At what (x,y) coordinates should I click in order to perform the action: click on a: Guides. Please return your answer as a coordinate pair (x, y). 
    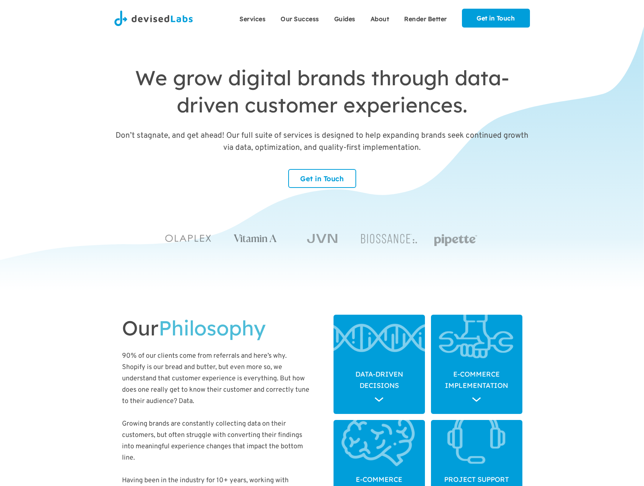
    Looking at the image, I should click on (345, 18).